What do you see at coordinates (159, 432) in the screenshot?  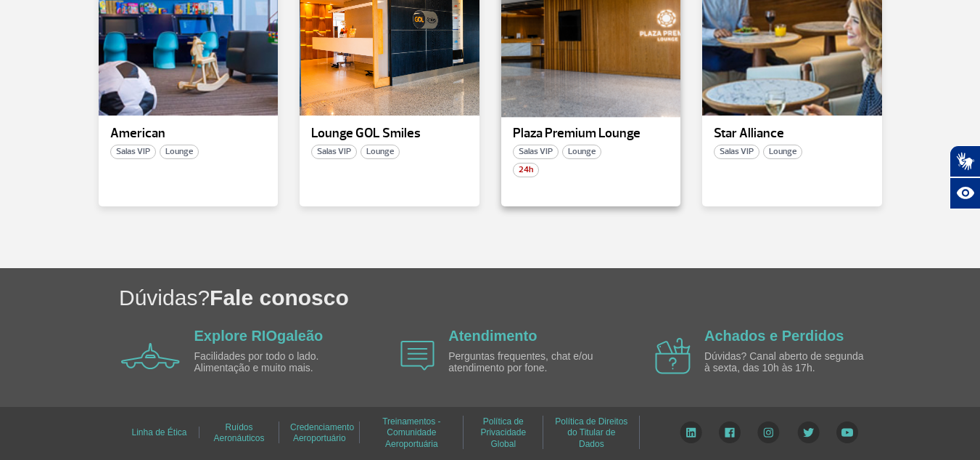 I see `a: Linha de Ética` at bounding box center [159, 432].